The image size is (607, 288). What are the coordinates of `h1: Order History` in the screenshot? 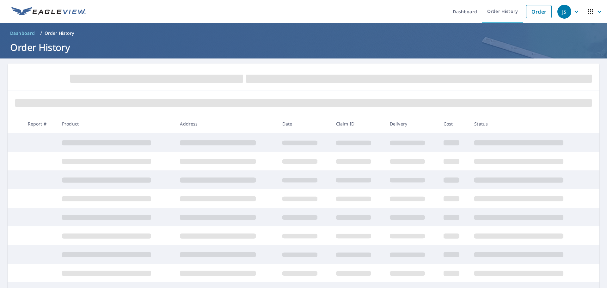 It's located at (304, 47).